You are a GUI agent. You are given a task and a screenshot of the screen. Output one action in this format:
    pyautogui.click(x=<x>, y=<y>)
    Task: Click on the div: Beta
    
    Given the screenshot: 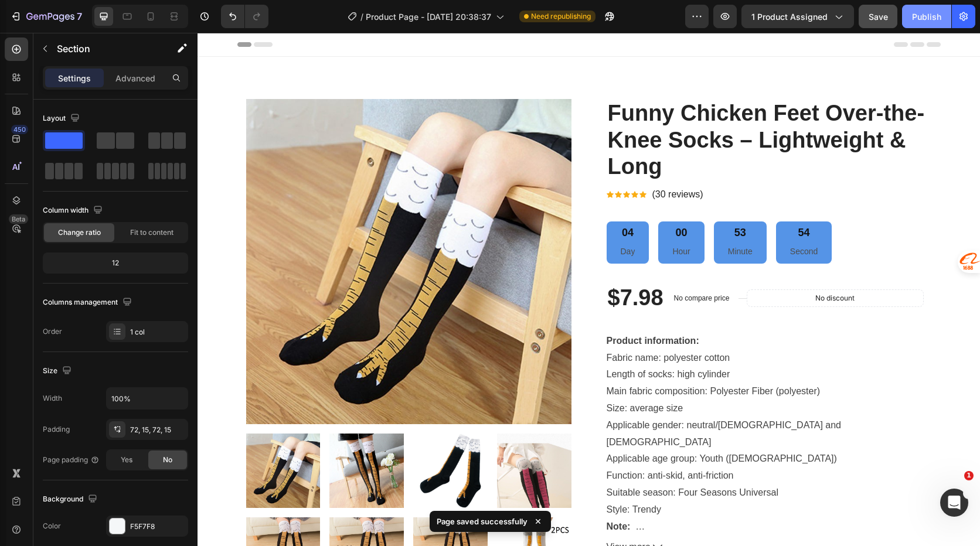 What is the action you would take?
    pyautogui.click(x=18, y=219)
    